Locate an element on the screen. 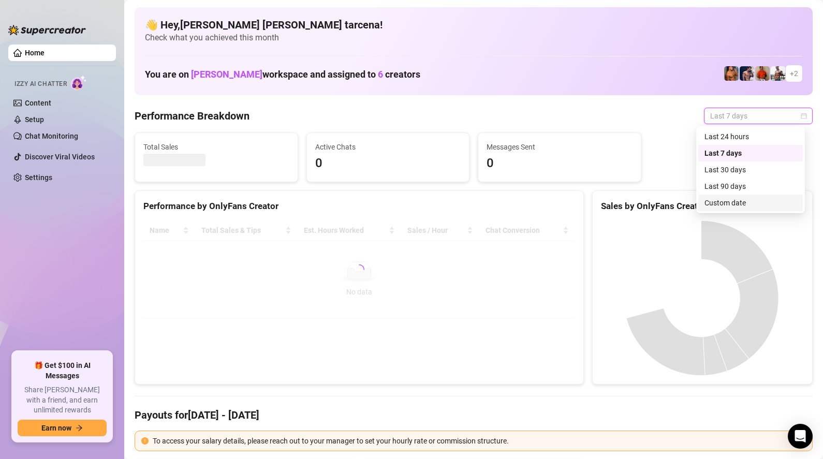 This screenshot has height=459, width=823. img: logo-BBDzfeDw.svg is located at coordinates (47, 30).